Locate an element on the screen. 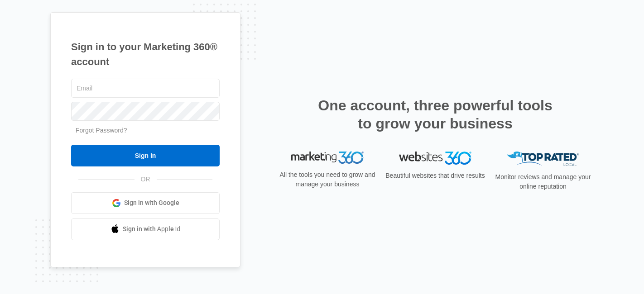 This screenshot has width=644, height=294. img: Marketing 360 is located at coordinates (327, 158).